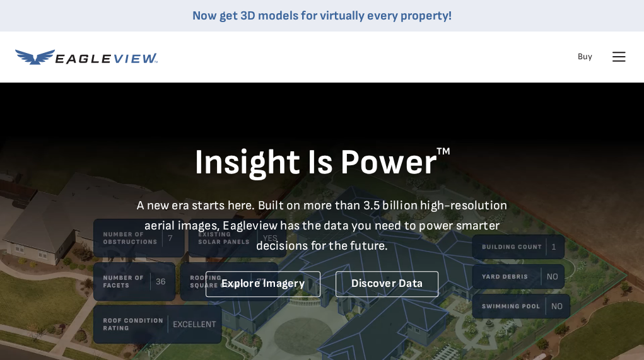  Describe the element at coordinates (322, 226) in the screenshot. I see `p: A new era starts here. Built on more than 3.5 billion high-resolution aerial images, Eagleview ha...` at that location.